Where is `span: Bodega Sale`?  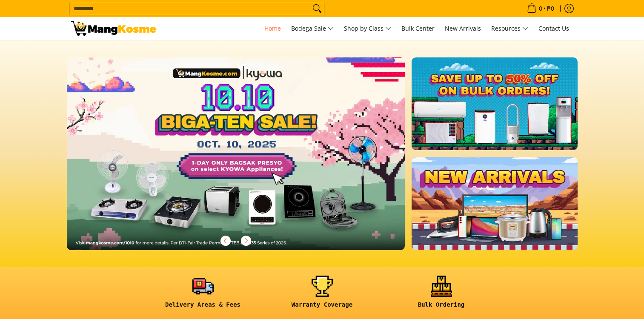 span: Bodega Sale is located at coordinates (312, 29).